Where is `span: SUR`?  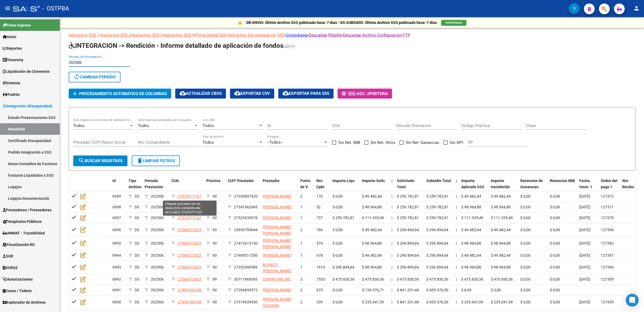 span: SUR is located at coordinates (8, 256).